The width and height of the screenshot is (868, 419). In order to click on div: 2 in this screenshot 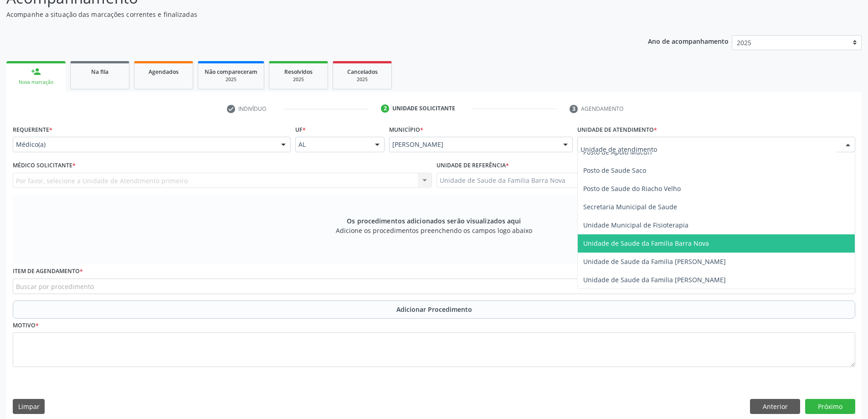, I will do `click(385, 109)`.